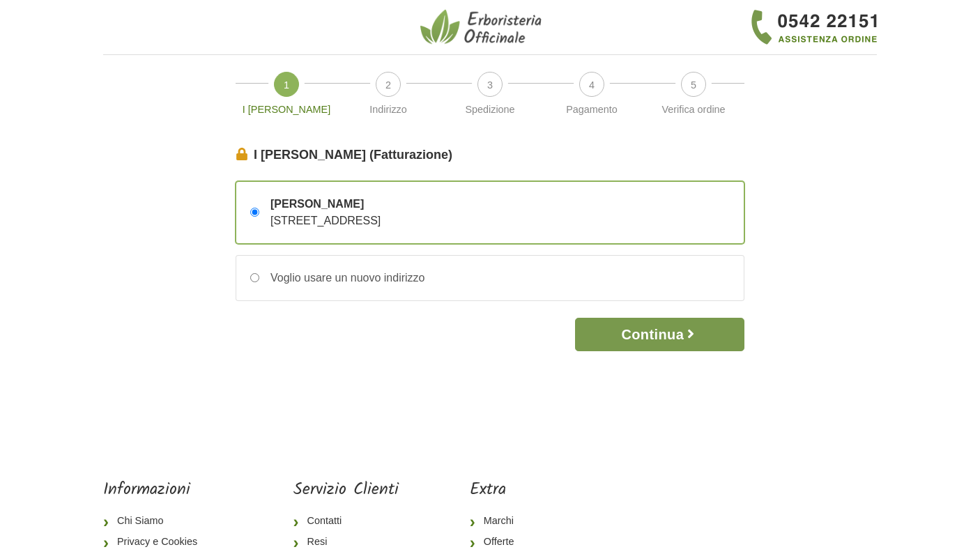  Describe the element at coordinates (345, 542) in the screenshot. I see `a: Resi` at that location.